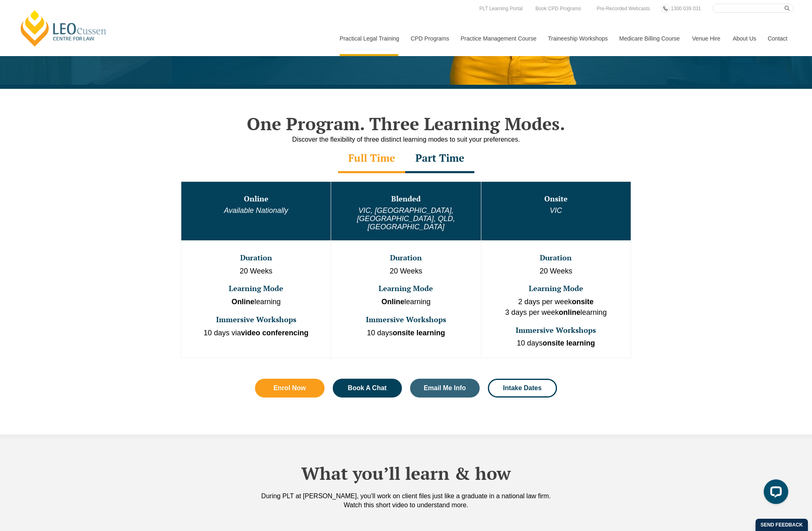 This screenshot has width=812, height=531. What do you see at coordinates (744, 39) in the screenshot?
I see `a: About Us` at bounding box center [744, 39].